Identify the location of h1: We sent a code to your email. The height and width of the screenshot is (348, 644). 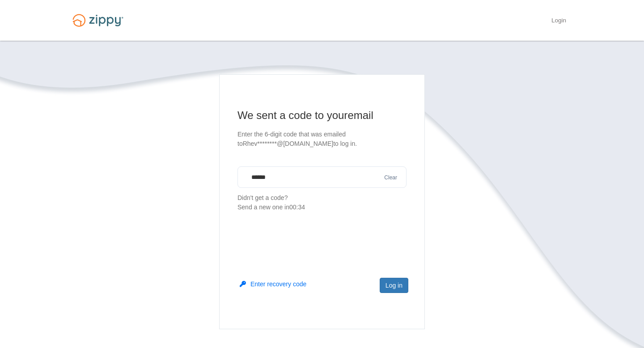
(322, 115).